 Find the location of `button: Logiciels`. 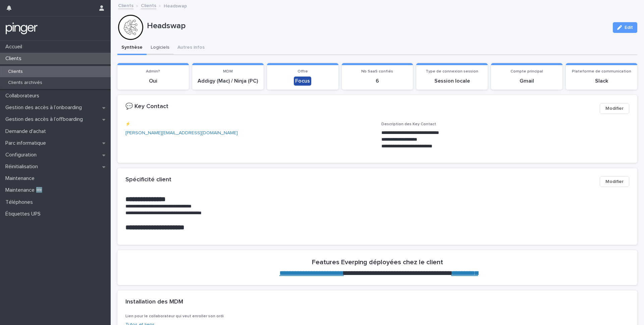

button: Logiciels is located at coordinates (160, 48).